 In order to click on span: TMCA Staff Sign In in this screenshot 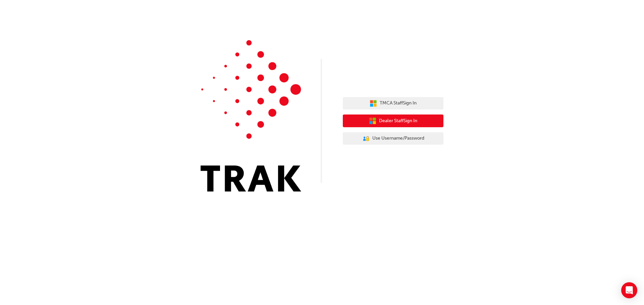, I will do `click(398, 103)`.